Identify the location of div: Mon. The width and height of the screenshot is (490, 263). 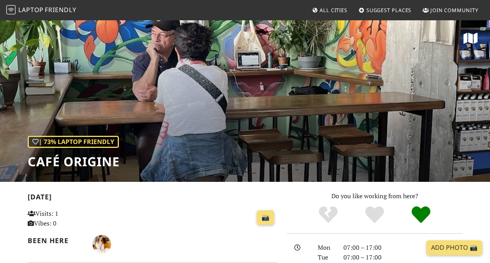
(326, 248).